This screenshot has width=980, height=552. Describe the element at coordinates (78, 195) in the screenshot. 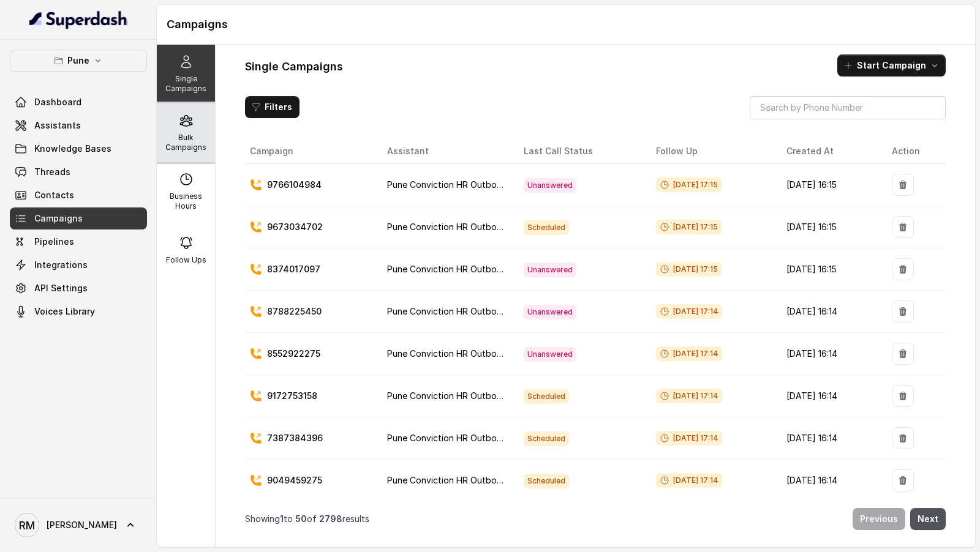

I see `a: Contacts` at that location.